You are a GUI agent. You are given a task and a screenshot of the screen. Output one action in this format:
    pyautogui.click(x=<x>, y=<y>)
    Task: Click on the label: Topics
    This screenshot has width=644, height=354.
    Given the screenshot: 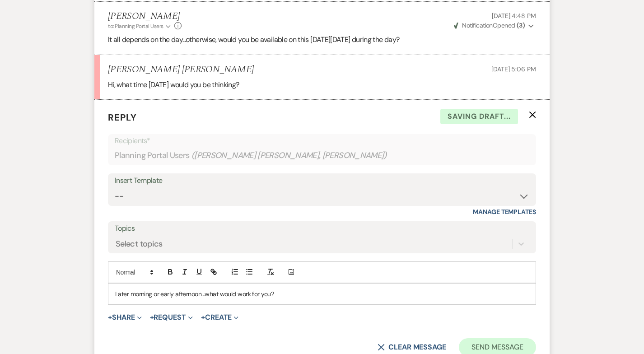 What is the action you would take?
    pyautogui.click(x=322, y=229)
    